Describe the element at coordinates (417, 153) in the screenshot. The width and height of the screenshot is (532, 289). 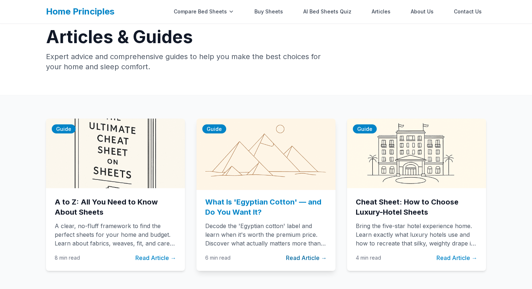
I see `img: Cheat Sheet: How to Choose Luxury-Hotel Sheets` at that location.